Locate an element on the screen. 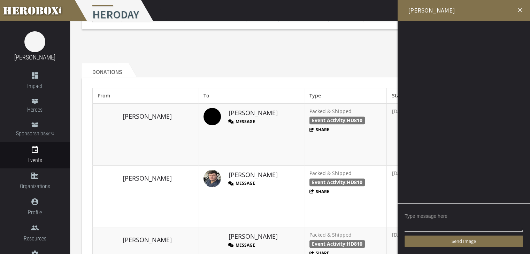 This screenshot has height=254, width=530. span: Send Image is located at coordinates (464, 241).